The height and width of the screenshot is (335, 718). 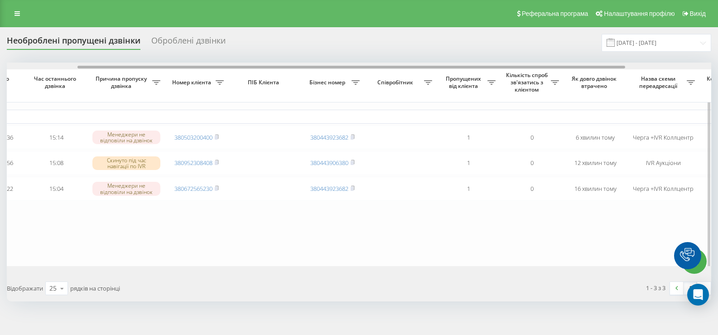 What do you see at coordinates (328, 82) in the screenshot?
I see `span: Бізнес номер` at bounding box center [328, 82].